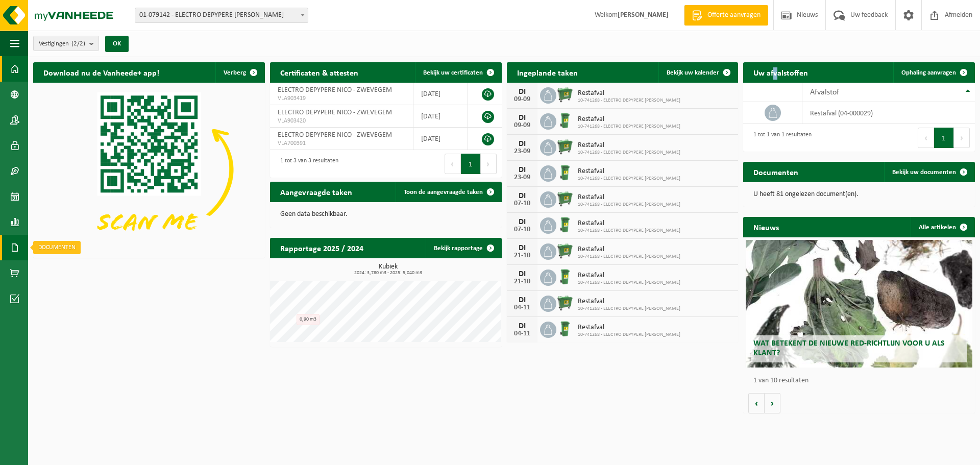  I want to click on button: Volgende, so click(772, 403).